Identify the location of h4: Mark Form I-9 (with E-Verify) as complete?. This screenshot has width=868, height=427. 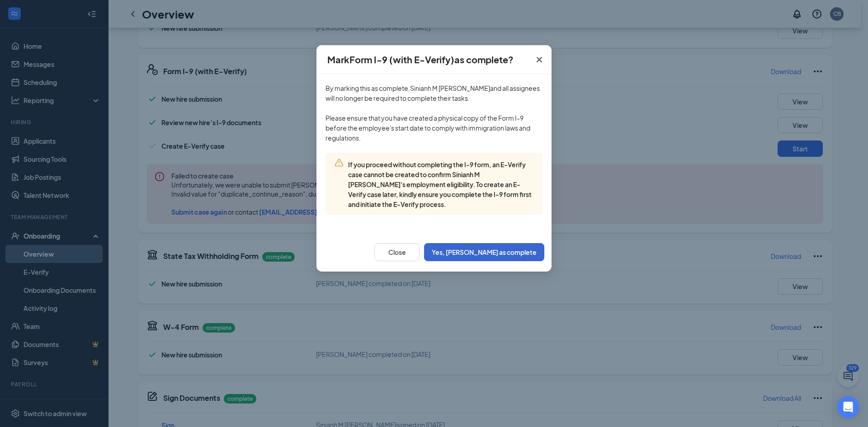
(420, 60).